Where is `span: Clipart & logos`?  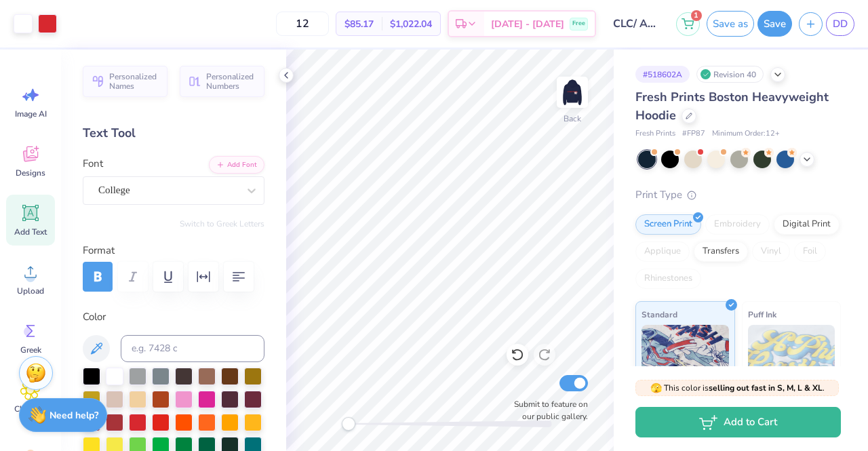 span: Clipart & logos is located at coordinates (31, 414).